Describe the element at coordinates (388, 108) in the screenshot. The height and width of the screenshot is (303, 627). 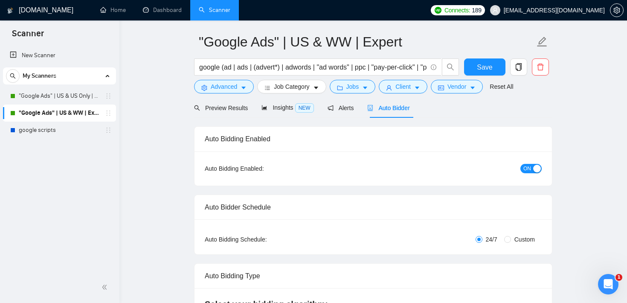
I see `span: Auto Bidder` at that location.